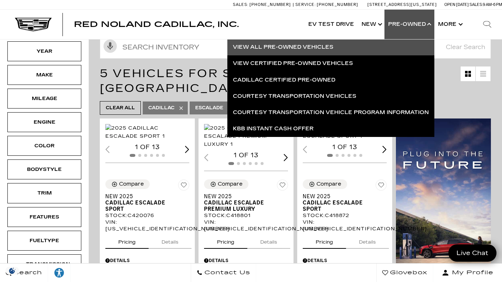 This screenshot has height=282, width=502. What do you see at coordinates (472, 253) in the screenshot?
I see `span: Live Chat` at bounding box center [472, 253].